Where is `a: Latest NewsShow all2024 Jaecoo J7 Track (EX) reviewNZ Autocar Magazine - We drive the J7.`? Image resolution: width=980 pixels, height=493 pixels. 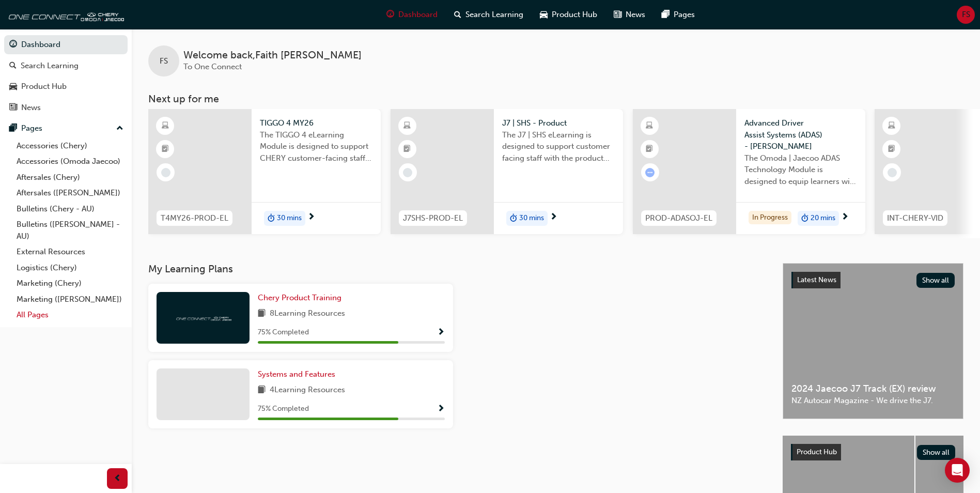
a: Latest NewsShow all2024 Jaecoo J7 Track (EX) reviewNZ Autocar Magazine - We drive the J7. is located at coordinates (872, 341).